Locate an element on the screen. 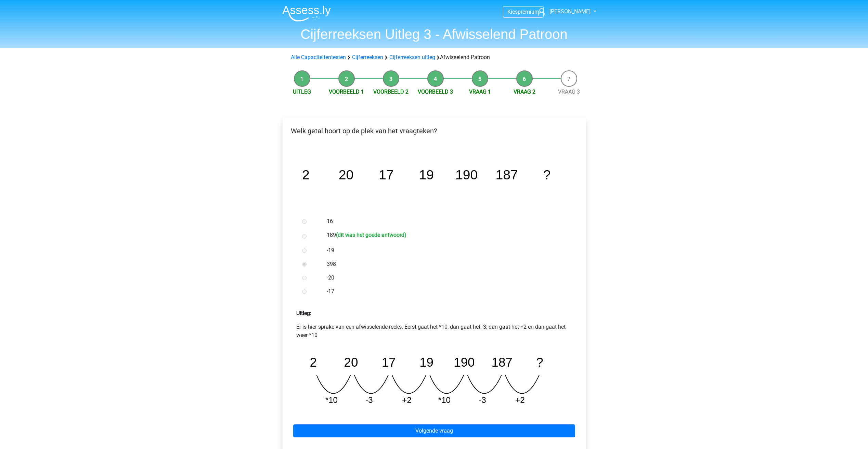 This screenshot has width=868, height=449. a: Vraag 1 is located at coordinates (480, 92).